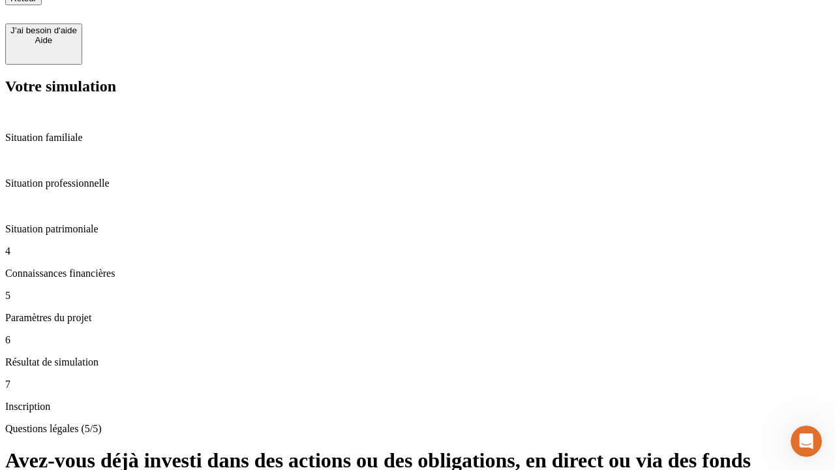 The image size is (835, 470). Describe the element at coordinates (418, 429) in the screenshot. I see `p: Questions légales (5/5)` at that location.